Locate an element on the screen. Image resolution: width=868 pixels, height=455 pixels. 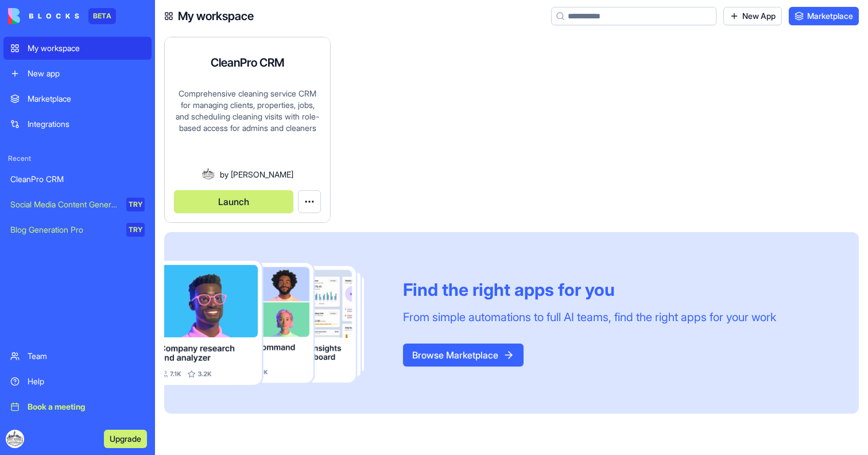
a: New app is located at coordinates (77, 73).